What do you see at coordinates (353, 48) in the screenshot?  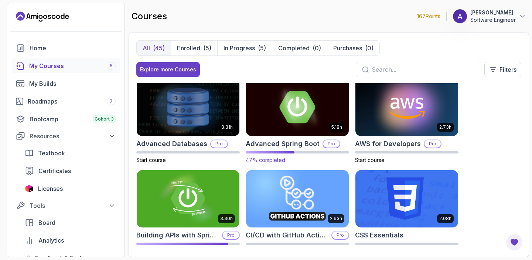 I see `button: Purchases(0)` at bounding box center [353, 48].